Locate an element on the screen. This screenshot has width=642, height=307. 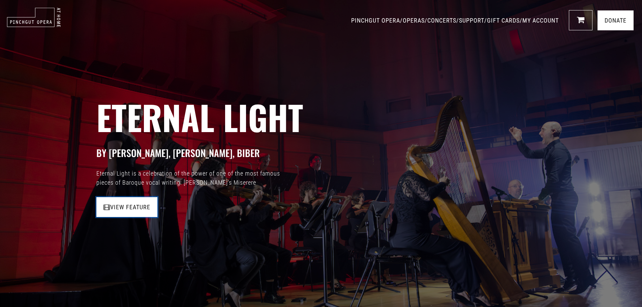
p: Eternal Light is a celebration of the power of one of the most famous pieces of Baroque vocal wri... is located at coordinates (197, 178).